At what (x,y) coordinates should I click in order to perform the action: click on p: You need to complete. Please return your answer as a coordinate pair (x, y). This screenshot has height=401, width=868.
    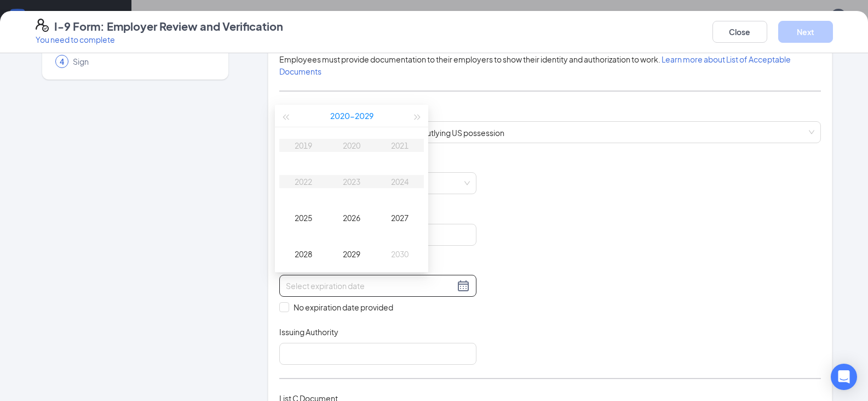
    Looking at the image, I should click on (159, 40).